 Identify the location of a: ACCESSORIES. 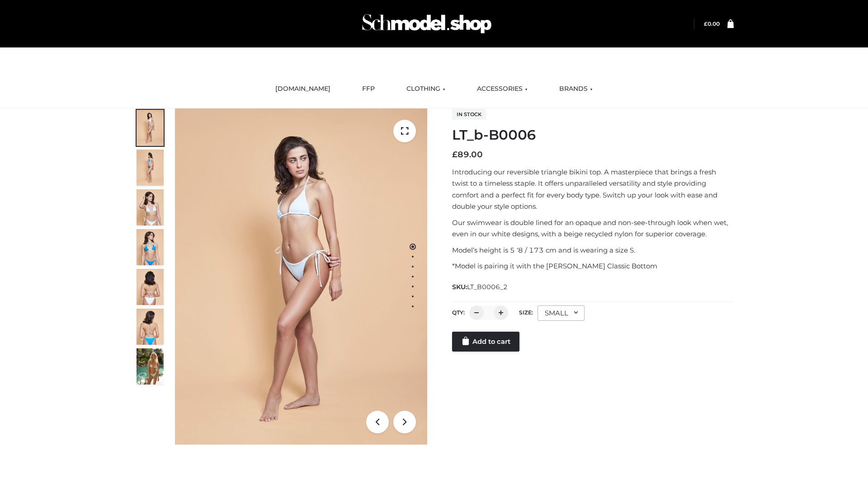
(502, 89).